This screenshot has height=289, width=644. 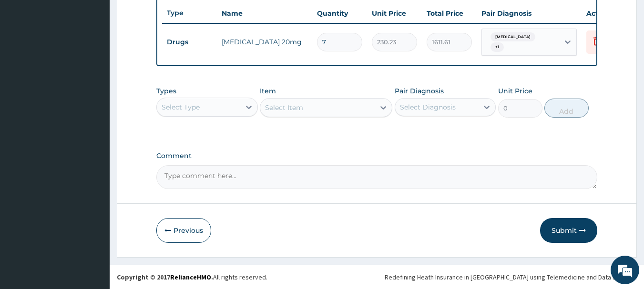 What do you see at coordinates (268, 91) in the screenshot?
I see `label: Item` at bounding box center [268, 91].